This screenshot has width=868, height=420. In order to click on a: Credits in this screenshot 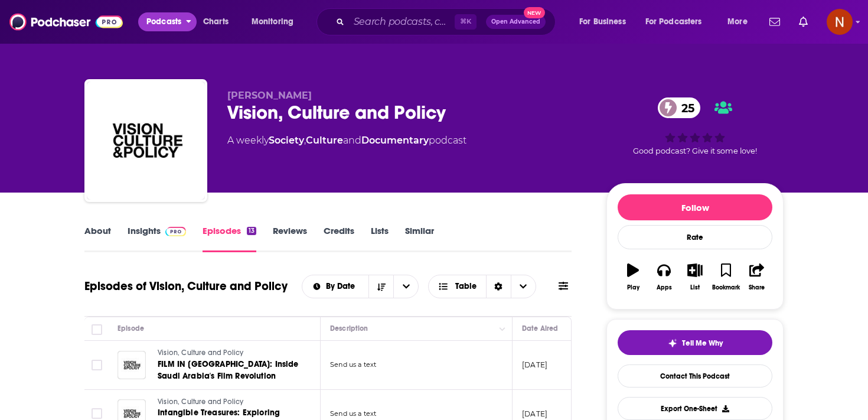, I will do `click(339, 239)`.